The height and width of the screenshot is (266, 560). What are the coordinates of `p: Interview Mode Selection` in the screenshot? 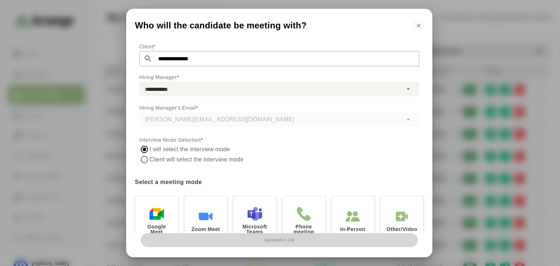 It's located at (279, 140).